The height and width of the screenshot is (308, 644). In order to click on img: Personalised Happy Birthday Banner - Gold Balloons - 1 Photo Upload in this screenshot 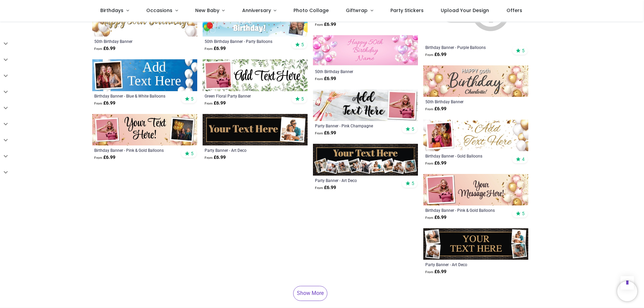, I will do `click(475, 136)`.